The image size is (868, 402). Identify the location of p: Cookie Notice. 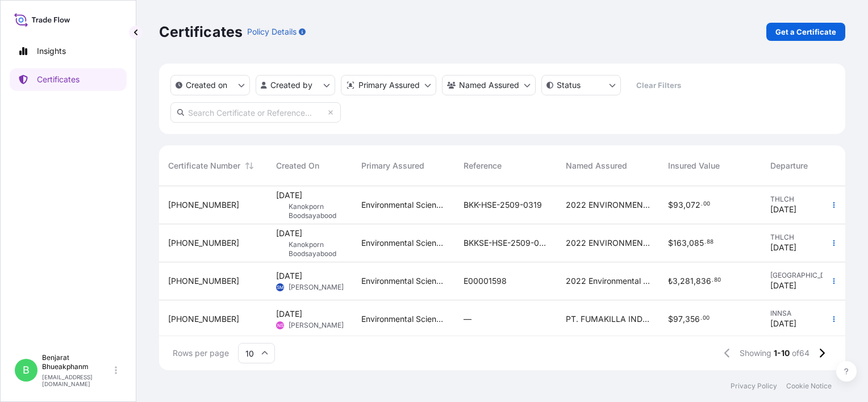
(809, 386).